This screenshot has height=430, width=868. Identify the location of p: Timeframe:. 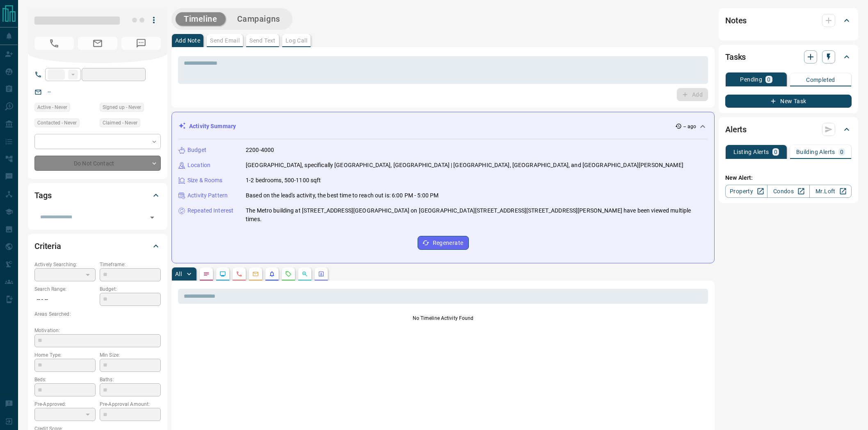
(130, 264).